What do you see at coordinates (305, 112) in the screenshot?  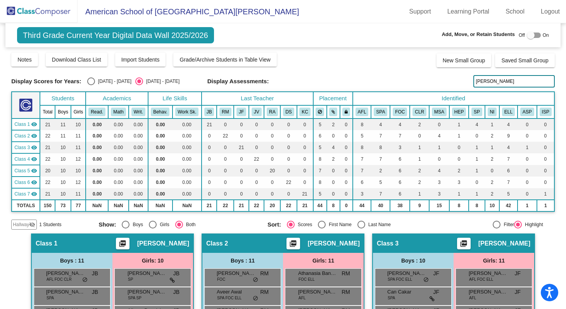 I see `th: Kurt Callahan` at bounding box center [305, 112].